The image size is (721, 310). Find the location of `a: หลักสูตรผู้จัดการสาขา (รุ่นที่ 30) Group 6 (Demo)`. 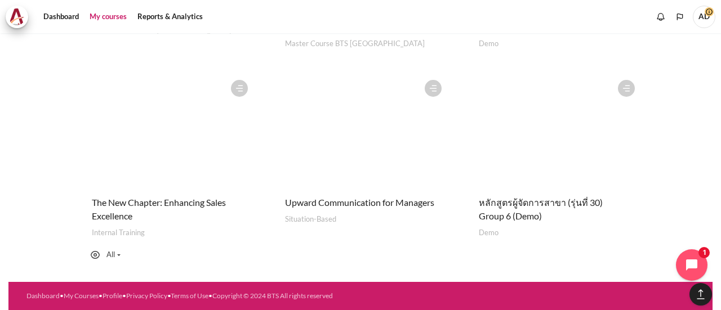

a: หลักสูตรผู้จัดการสาขา (รุ่นที่ 30) Group 6 (Demo) is located at coordinates (541, 209).